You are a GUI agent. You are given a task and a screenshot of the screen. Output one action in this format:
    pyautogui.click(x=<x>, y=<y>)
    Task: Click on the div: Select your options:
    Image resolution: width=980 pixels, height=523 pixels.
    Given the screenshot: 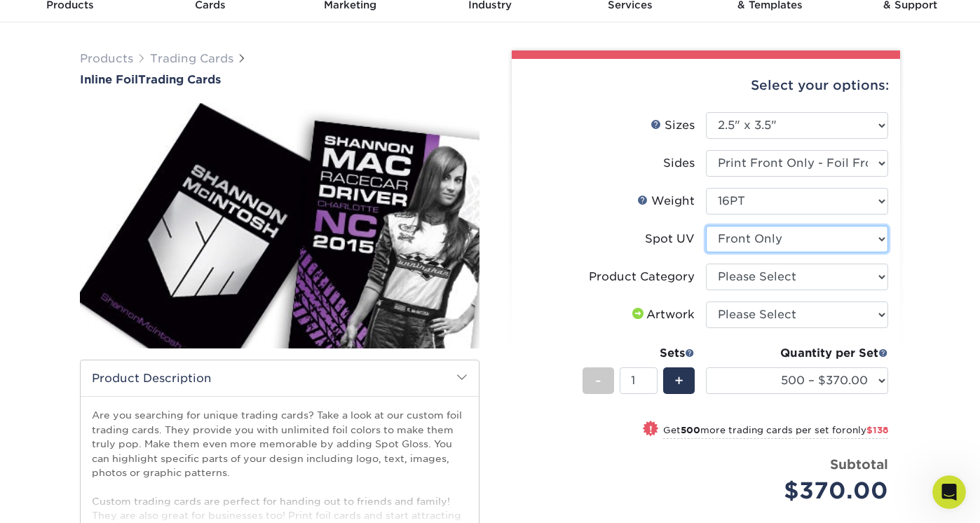 What is the action you would take?
    pyautogui.click(x=706, y=86)
    